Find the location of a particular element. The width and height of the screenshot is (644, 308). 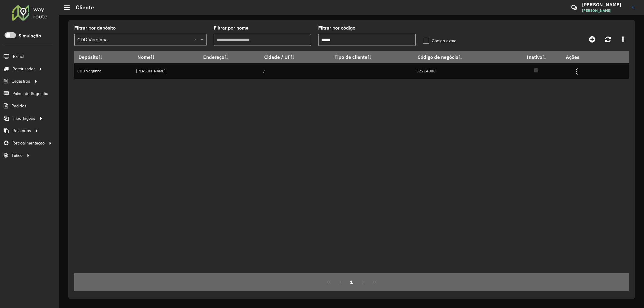

th: Depósito is located at coordinates (104, 57).